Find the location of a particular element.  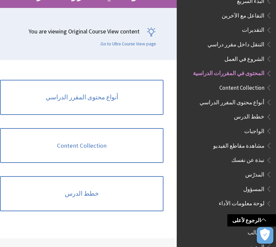

span: مشاهدة مقاطع الفيديو is located at coordinates (238, 144).